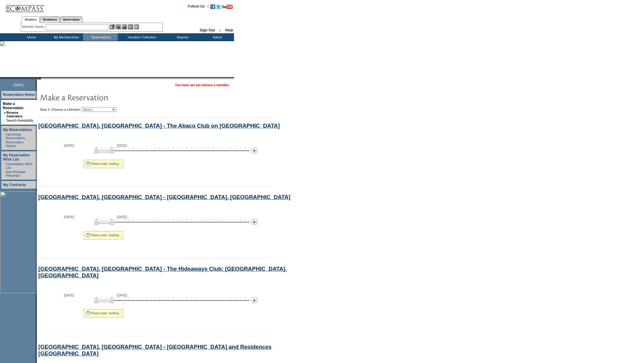 This screenshot has height=363, width=644. What do you see at coordinates (16, 173) in the screenshot?
I see `a: New Release Requests` at bounding box center [16, 173].